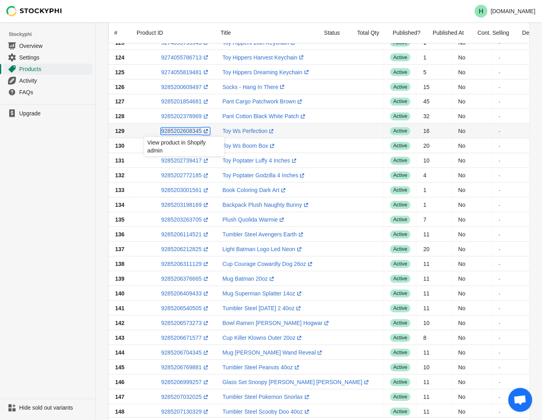 This screenshot has width=542, height=420. What do you see at coordinates (48, 69) in the screenshot?
I see `a: Products` at bounding box center [48, 69].